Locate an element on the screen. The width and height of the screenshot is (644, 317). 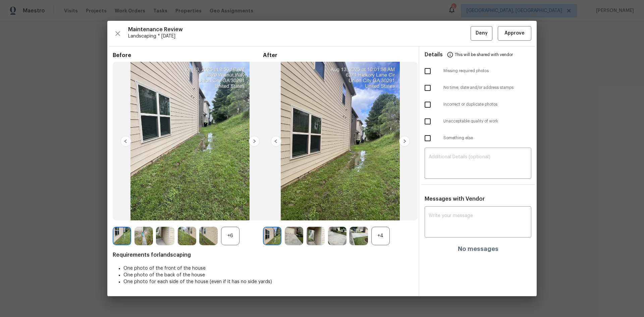
span: Messages with Vendor is located at coordinates (455, 199).